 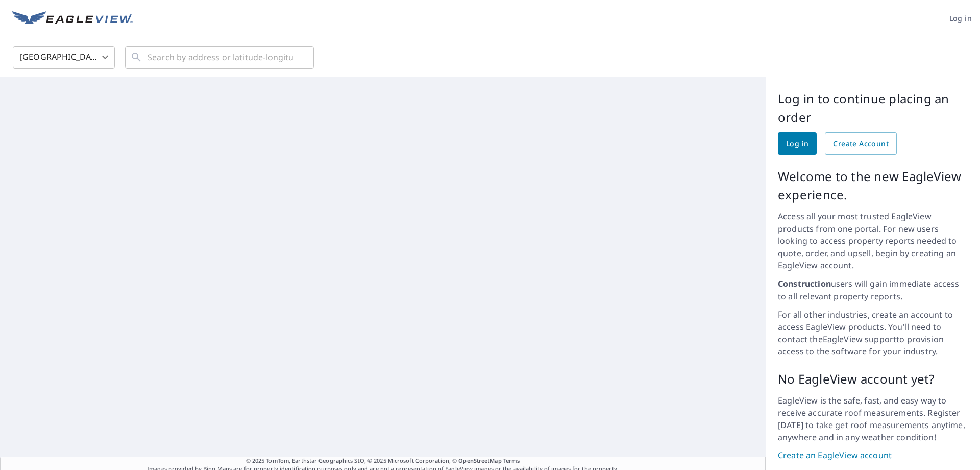 I want to click on input: Search by address or latitude-longitude, so click(x=220, y=57).